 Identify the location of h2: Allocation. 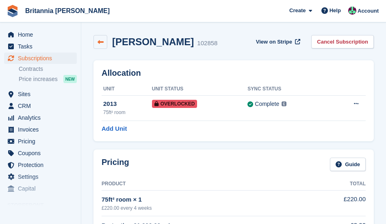
(234, 73).